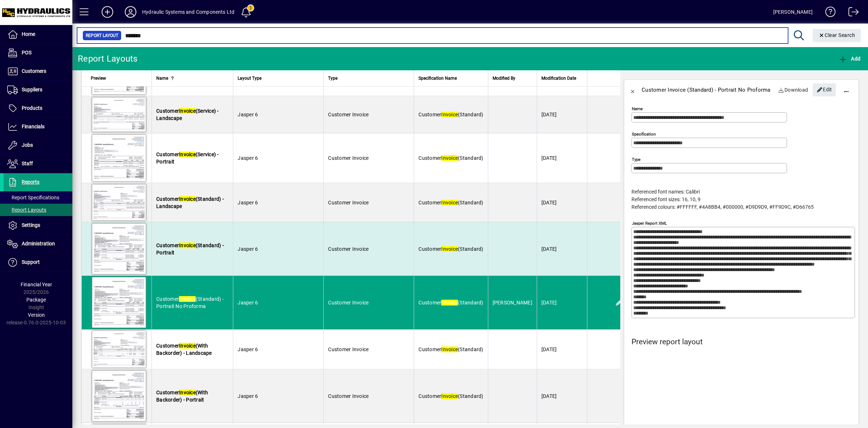 This screenshot has height=428, width=868. Describe the element at coordinates (824, 90) in the screenshot. I see `span: Edit` at that location.